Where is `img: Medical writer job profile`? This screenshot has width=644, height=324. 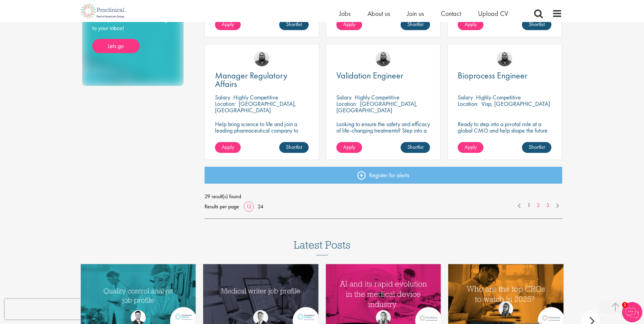 img: Medical writer job profile is located at coordinates (261, 294).